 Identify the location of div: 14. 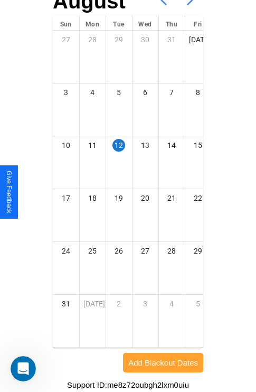
(172, 145).